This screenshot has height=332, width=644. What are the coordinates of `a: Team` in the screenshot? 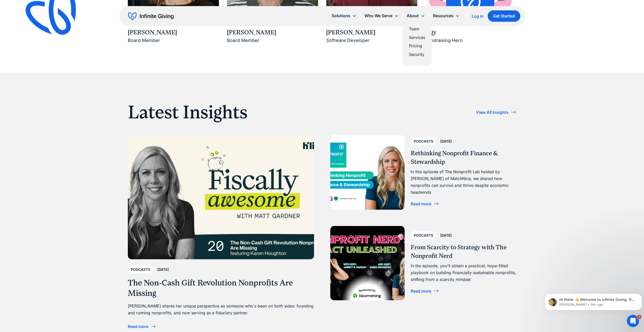 It's located at (417, 29).